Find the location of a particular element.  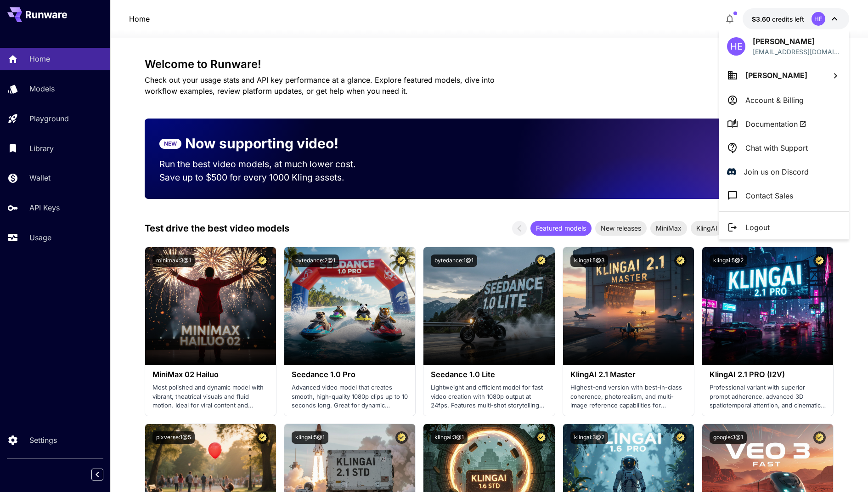

div: harrythentrepreneur@gmail.com is located at coordinates (797, 51).